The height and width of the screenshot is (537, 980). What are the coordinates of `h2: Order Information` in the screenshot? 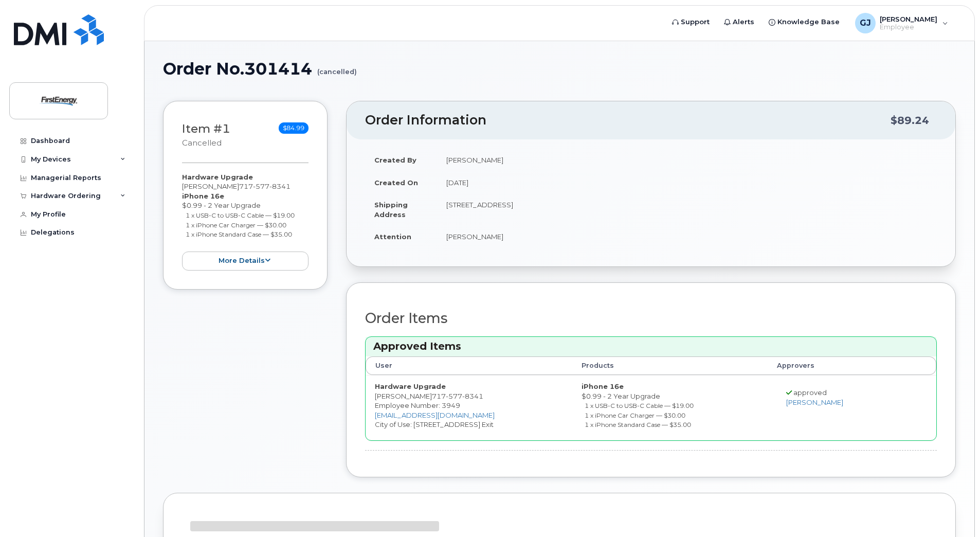 It's located at (628, 120).